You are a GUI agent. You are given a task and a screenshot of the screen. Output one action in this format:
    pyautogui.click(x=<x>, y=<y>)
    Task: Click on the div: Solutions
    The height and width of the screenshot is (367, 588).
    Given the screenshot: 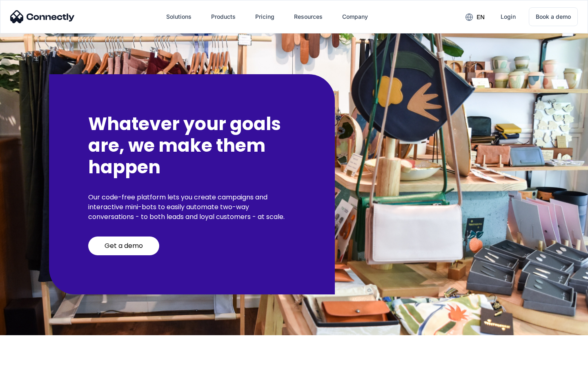 What is the action you would take?
    pyautogui.click(x=179, y=17)
    